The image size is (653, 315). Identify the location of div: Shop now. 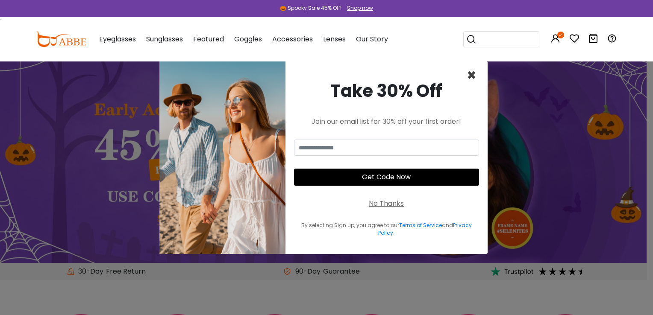
(360, 8).